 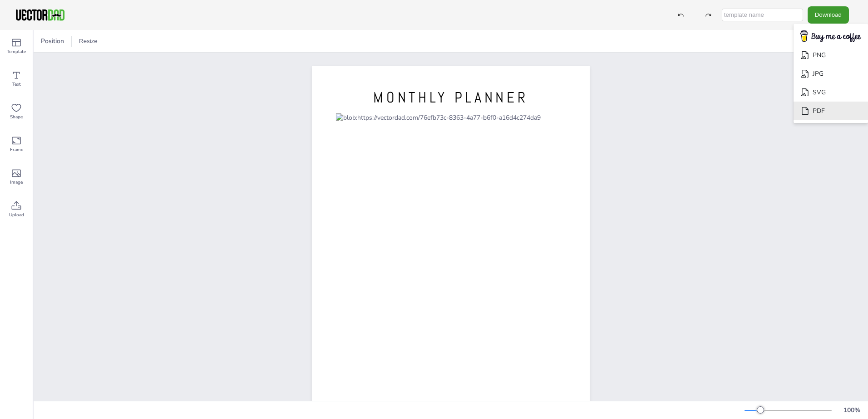 I want to click on span: Text, so click(x=17, y=84).